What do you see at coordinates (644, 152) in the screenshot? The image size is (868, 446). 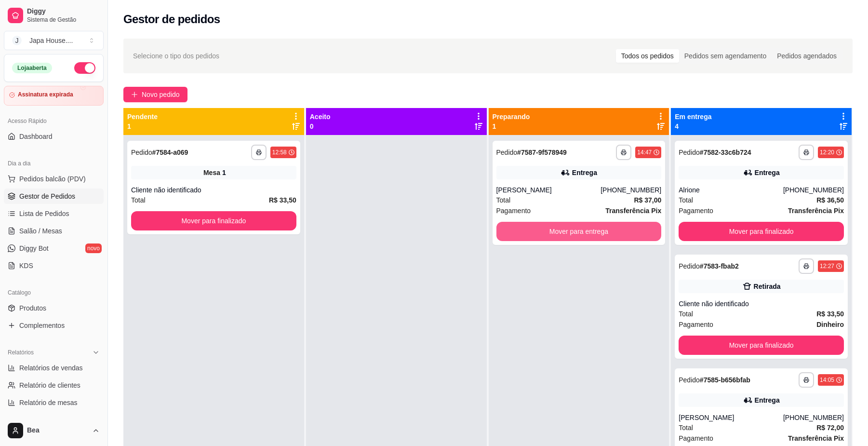 I see `div: 14:47` at bounding box center [644, 152].